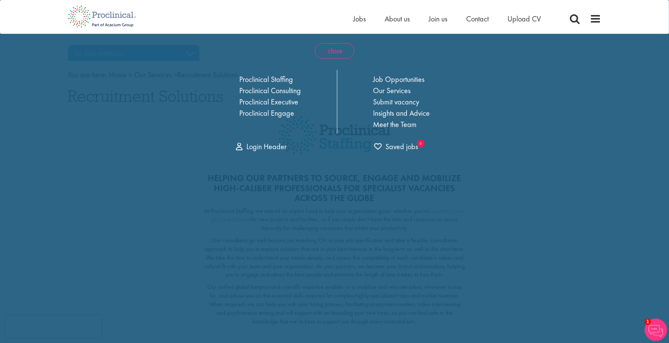  Describe the element at coordinates (478, 19) in the screenshot. I see `span: Contact` at that location.